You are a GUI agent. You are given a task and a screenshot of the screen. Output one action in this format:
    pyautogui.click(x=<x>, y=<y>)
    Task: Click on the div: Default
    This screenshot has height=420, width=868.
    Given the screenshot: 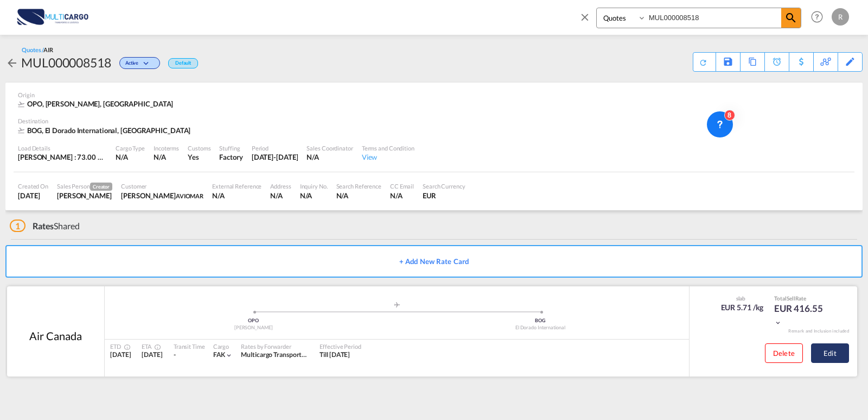 What is the action you would take?
    pyautogui.click(x=183, y=63)
    